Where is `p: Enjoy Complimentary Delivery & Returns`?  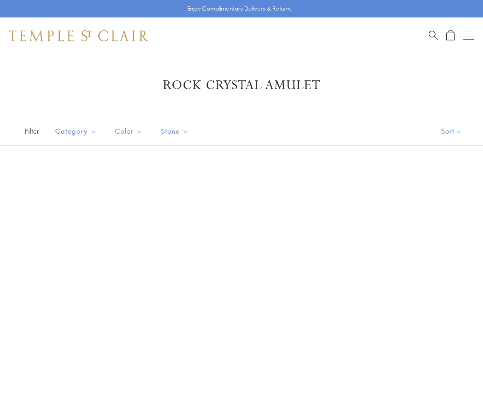 p: Enjoy Complimentary Delivery & Returns is located at coordinates (239, 9).